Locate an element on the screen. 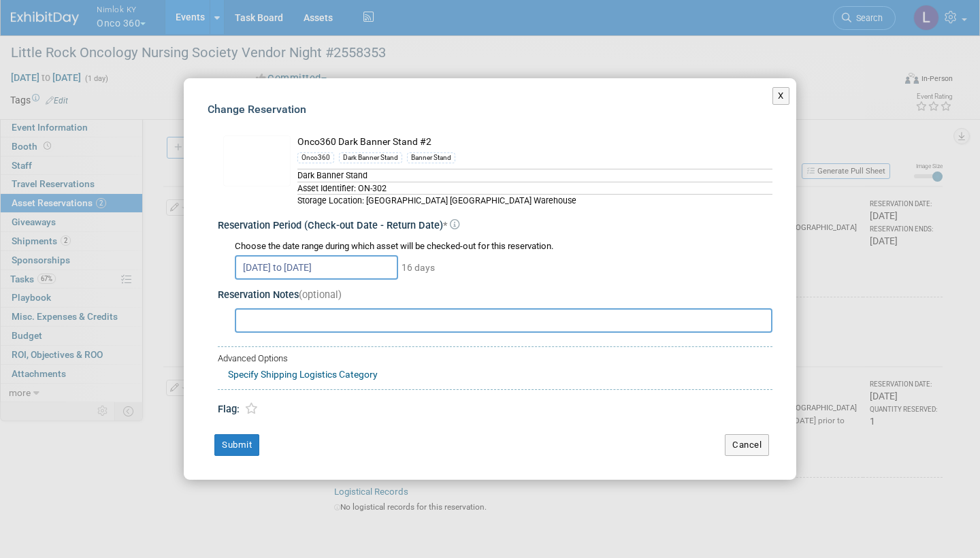 The image size is (980, 558). div: Advanced Options is located at coordinates (495, 358).